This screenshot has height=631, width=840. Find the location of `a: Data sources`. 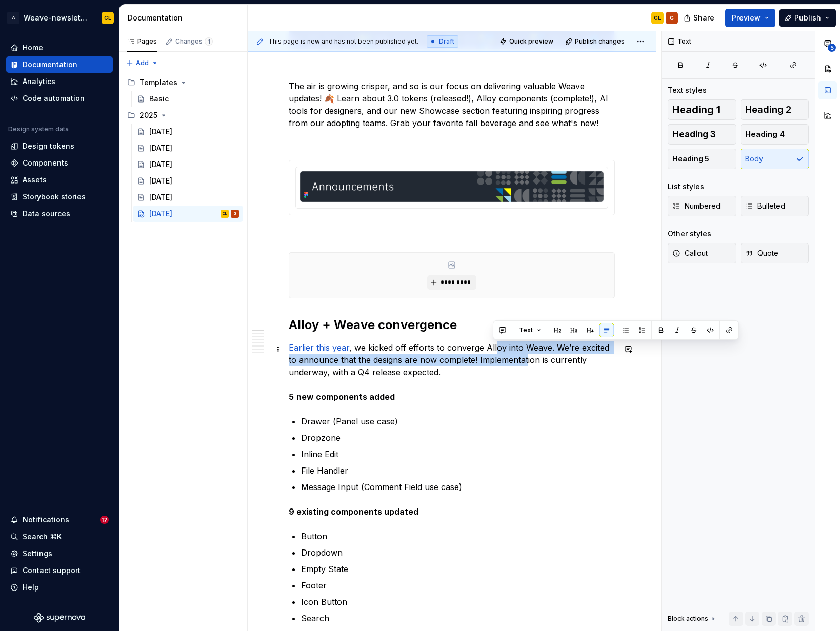

a: Data sources is located at coordinates (60, 214).